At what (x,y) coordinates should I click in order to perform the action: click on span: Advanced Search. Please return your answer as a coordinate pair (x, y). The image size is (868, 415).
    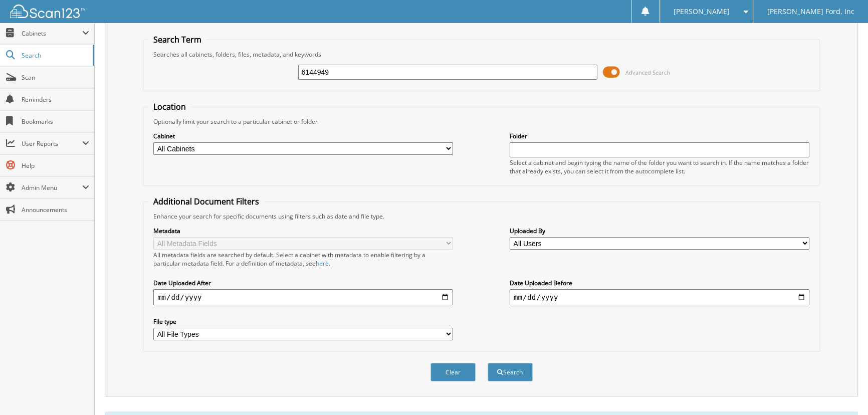
    Looking at the image, I should click on (647, 72).